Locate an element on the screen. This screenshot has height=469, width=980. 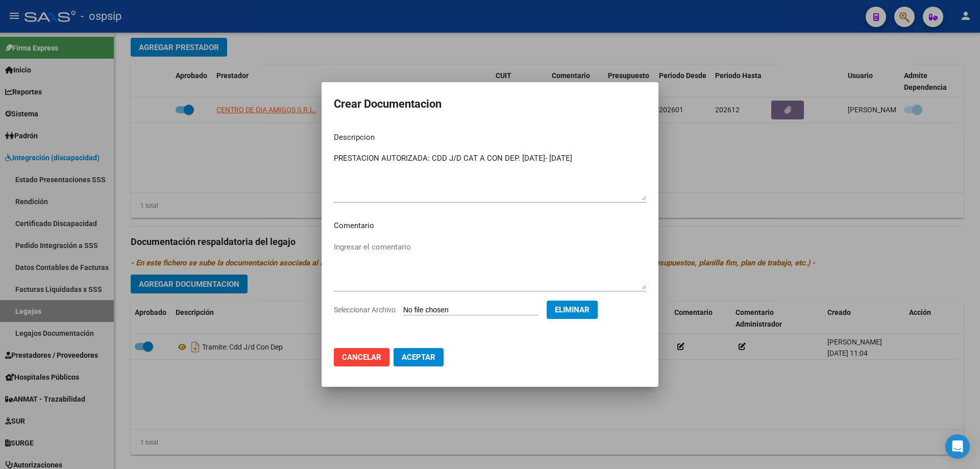
span: Cancelar is located at coordinates (362, 357).